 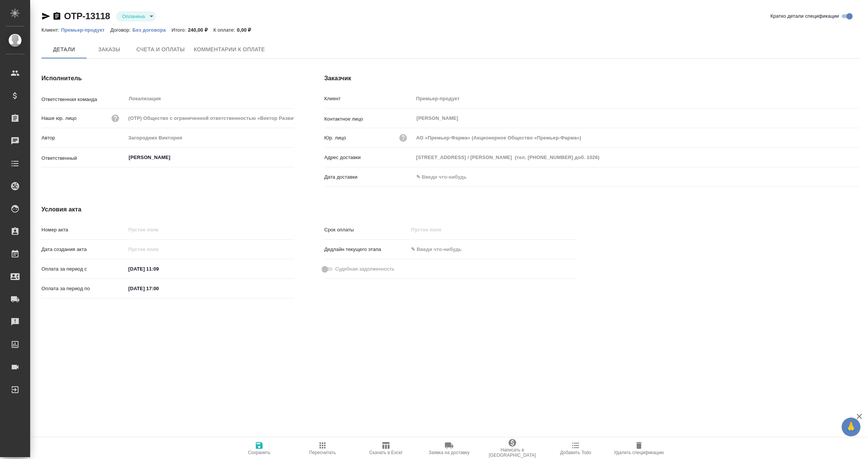 What do you see at coordinates (85, 30) in the screenshot?
I see `a: Премьер-продукт` at bounding box center [85, 30].